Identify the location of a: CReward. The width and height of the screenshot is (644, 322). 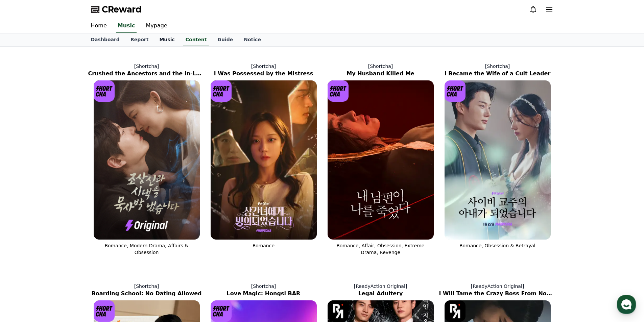
(116, 9).